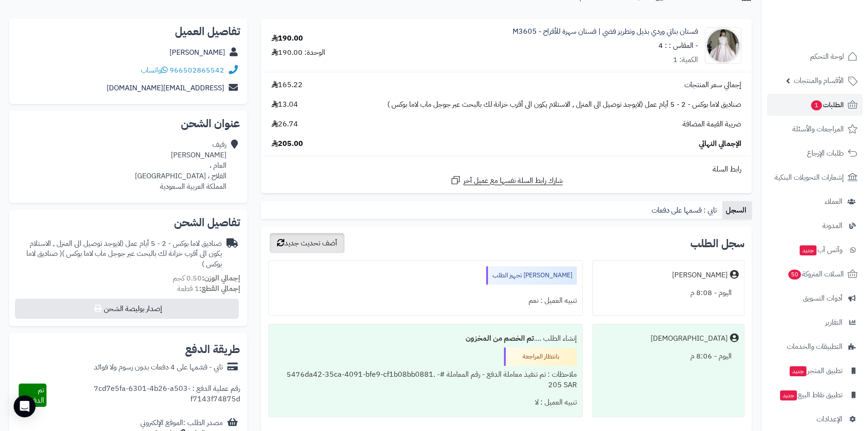  Describe the element at coordinates (197, 70) in the screenshot. I see `a: 966502865542` at that location.